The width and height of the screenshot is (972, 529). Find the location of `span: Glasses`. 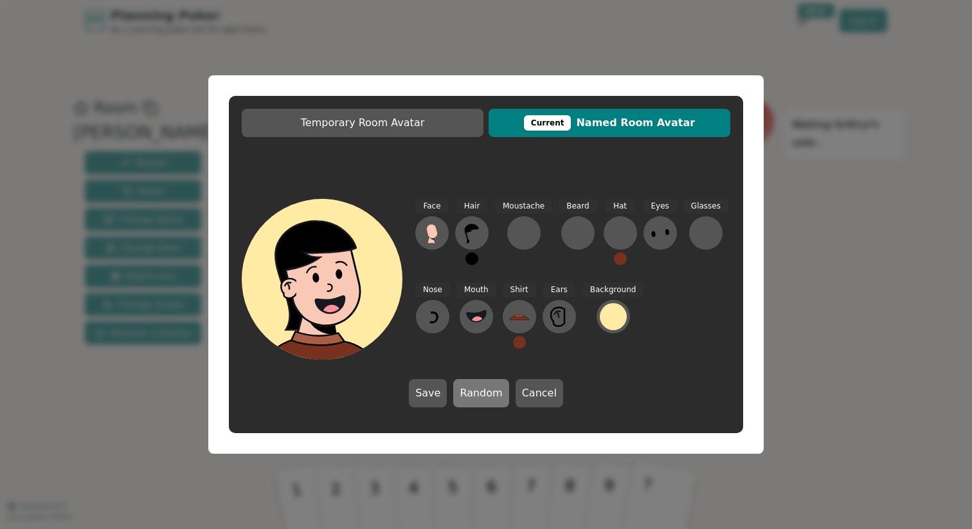

span: Glasses is located at coordinates (706, 206).